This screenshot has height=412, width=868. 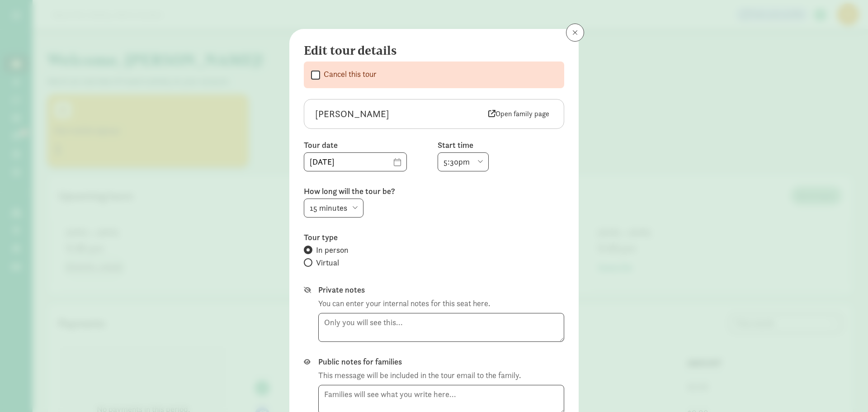 I want to click on label: Tour date, so click(x=367, y=146).